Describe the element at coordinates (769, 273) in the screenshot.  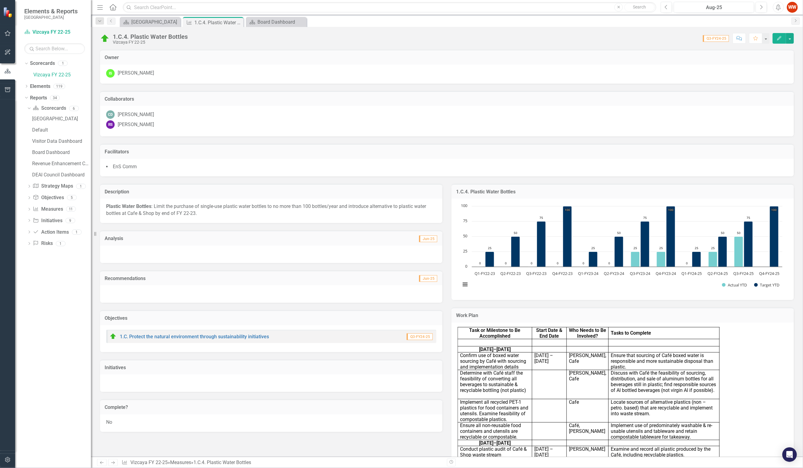
I see `text: Q4-FY24-25` at that location.